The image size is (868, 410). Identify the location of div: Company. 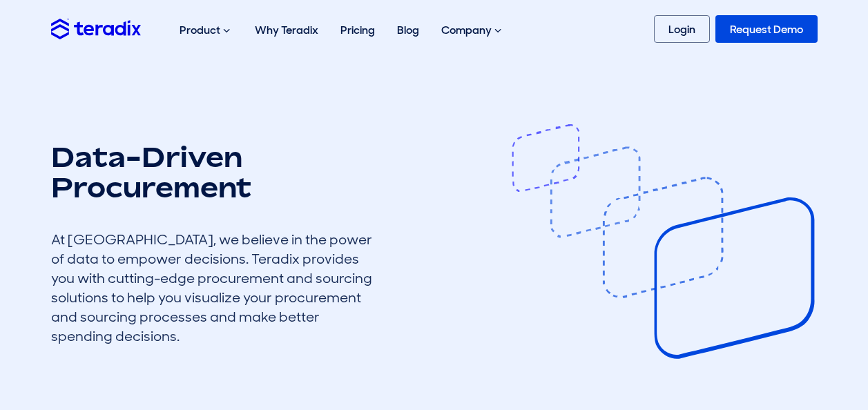
(473, 31).